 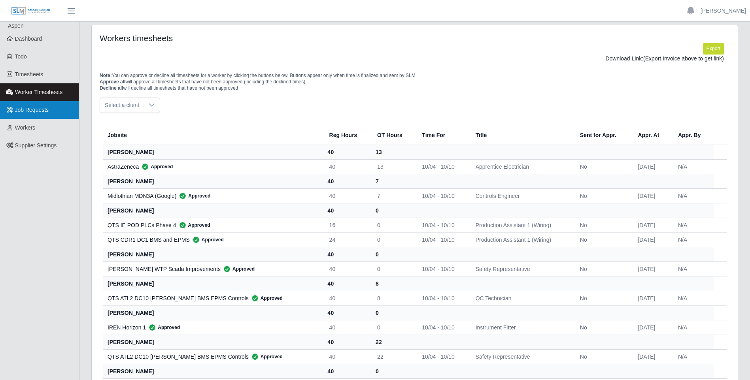 What do you see at coordinates (393, 196) in the screenshot?
I see `td: 7` at bounding box center [393, 196].